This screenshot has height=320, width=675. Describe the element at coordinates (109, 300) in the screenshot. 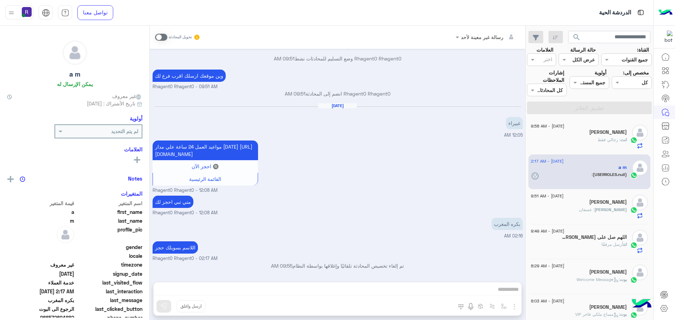

I see `span: last_message` at that location.